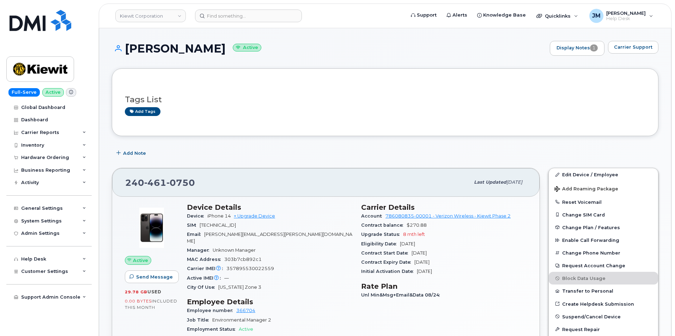 This screenshot has height=336, width=675. I want to click on button: Change SIM Card, so click(604, 215).